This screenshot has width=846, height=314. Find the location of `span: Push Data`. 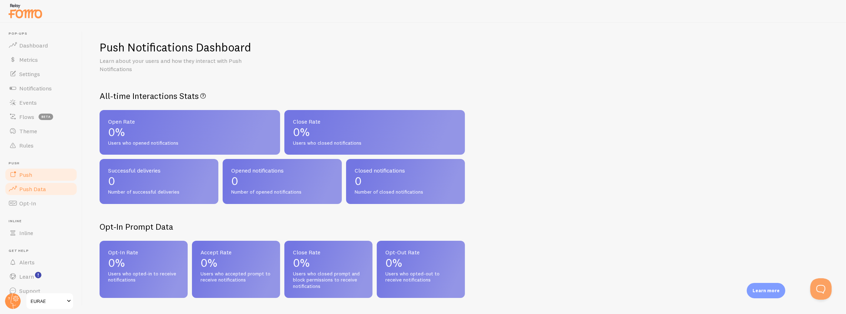

span: Push Data is located at coordinates (32, 189).